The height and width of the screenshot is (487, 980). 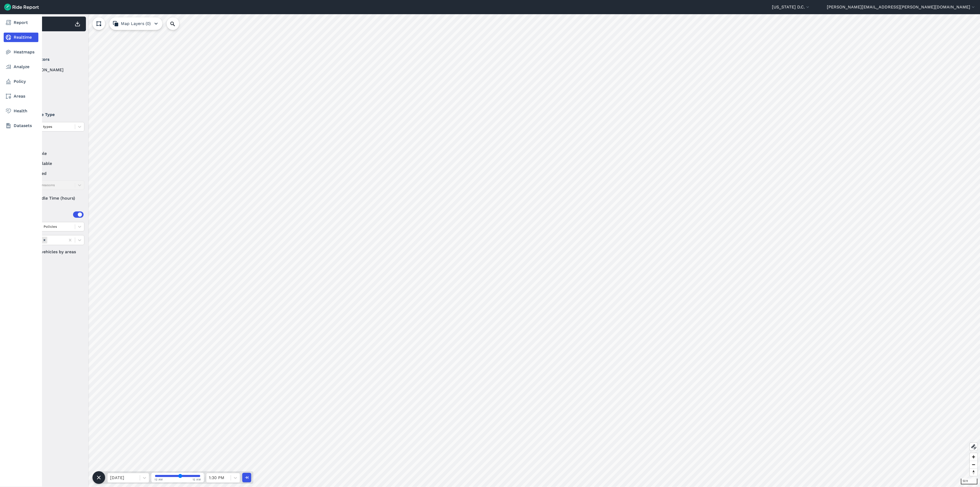 What do you see at coordinates (53, 80) in the screenshot?
I see `label: Lime` at bounding box center [53, 80].